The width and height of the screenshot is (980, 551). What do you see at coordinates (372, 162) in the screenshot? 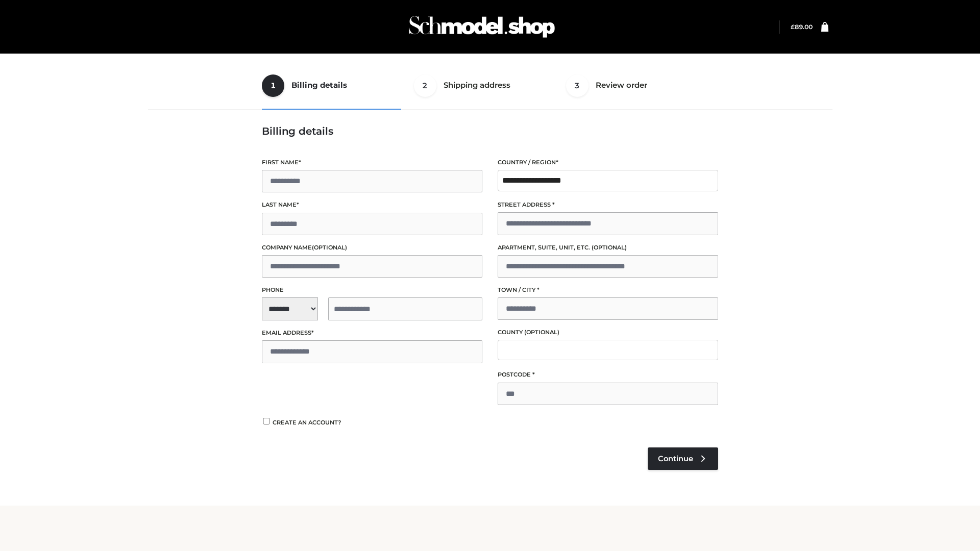
I see `label: First name` at bounding box center [372, 162].